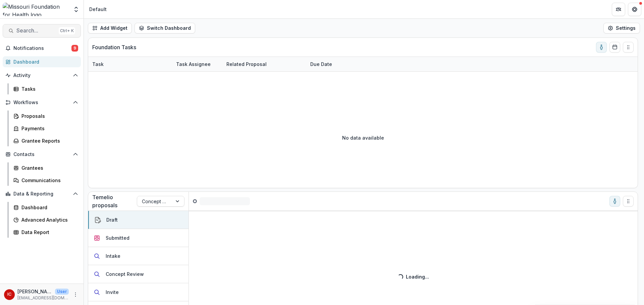 The width and height of the screenshot is (644, 305). Describe the element at coordinates (48, 168) in the screenshot. I see `div: Grantees` at that location.